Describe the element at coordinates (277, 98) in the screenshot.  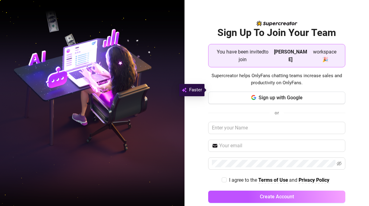
I see `button: Sign up with Google` at that location.